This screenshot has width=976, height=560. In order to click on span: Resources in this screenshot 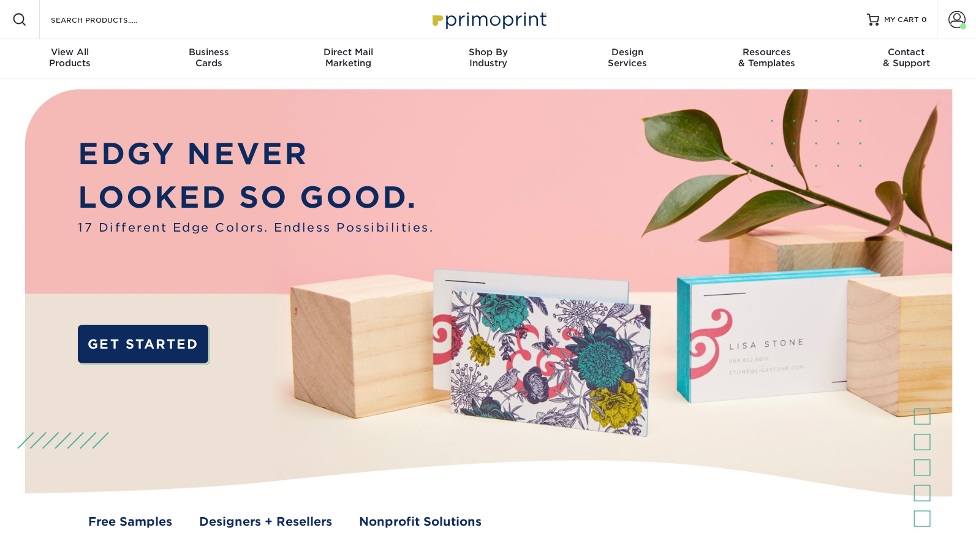, I will do `click(767, 52)`.